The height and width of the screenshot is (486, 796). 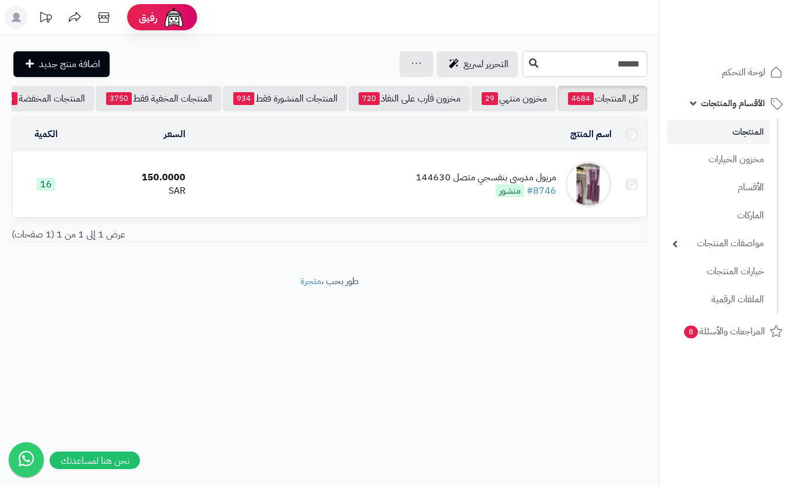 What do you see at coordinates (490, 99) in the screenshot?
I see `span: 29` at bounding box center [490, 99].